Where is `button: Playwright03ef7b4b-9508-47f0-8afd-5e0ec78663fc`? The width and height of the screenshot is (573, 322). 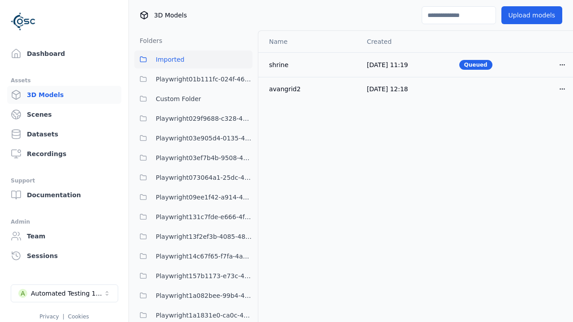 button: Playwright03ef7b4b-9508-47f0-8afd-5e0ec78663fc is located at coordinates (193, 158).